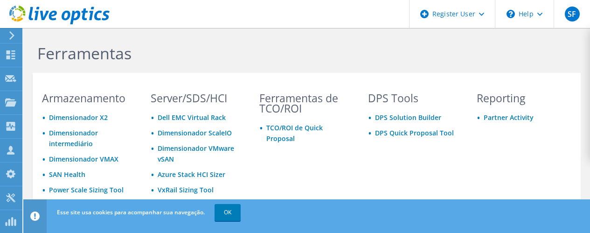 Image resolution: width=590 pixels, height=233 pixels. Describe the element at coordinates (511, 14) in the screenshot. I see `svg: \n` at that location.